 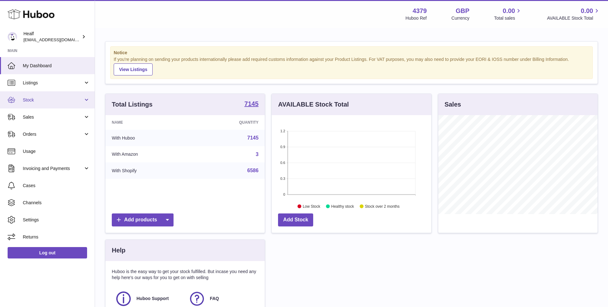 I want to click on a: 0.00 AVAILABLE Stock Total, so click(x=574, y=14).